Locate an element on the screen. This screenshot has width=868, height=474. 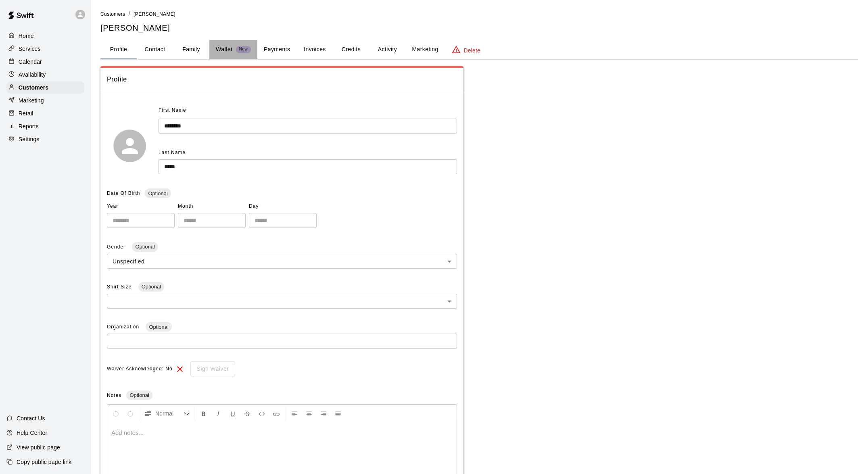
p: View public page is located at coordinates (39, 447).